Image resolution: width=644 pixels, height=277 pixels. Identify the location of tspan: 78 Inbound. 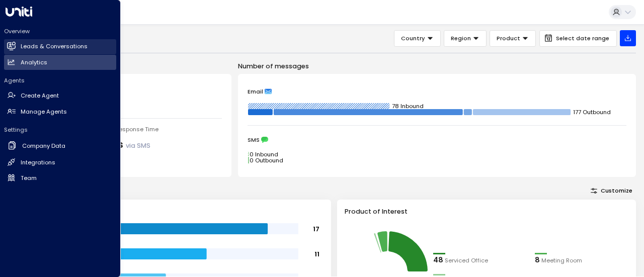
(408, 106).